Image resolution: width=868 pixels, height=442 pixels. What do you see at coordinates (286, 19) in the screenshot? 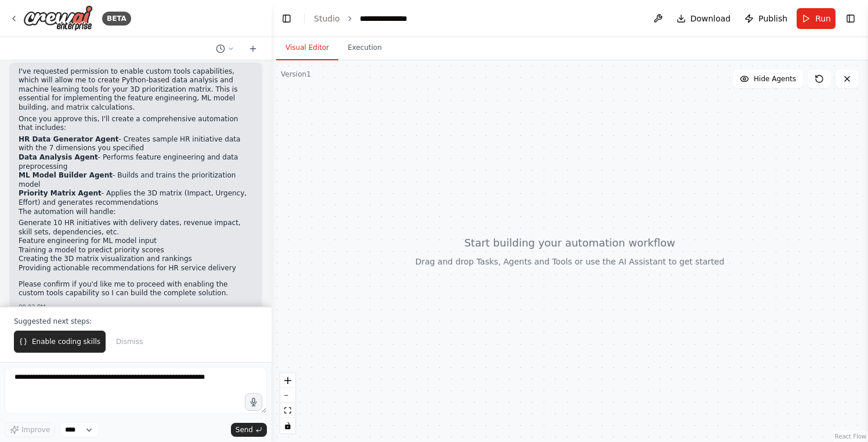
I see `button: Hide left sidebar` at bounding box center [286, 19].